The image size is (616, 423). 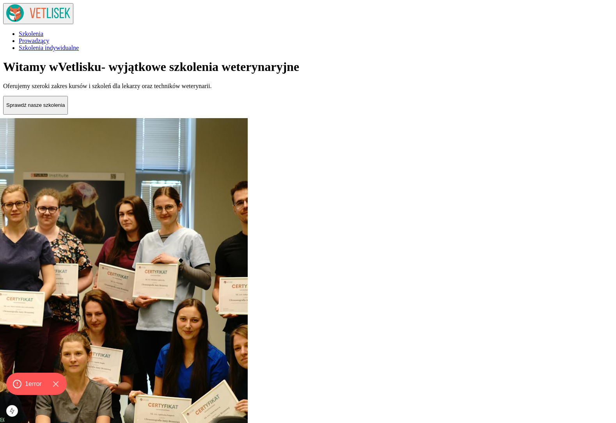 What do you see at coordinates (308, 86) in the screenshot?
I see `p: Oferujemy szeroki zakres kursów i szkoleń dla lekarzy oraz techników weterynarii.` at bounding box center [308, 86].